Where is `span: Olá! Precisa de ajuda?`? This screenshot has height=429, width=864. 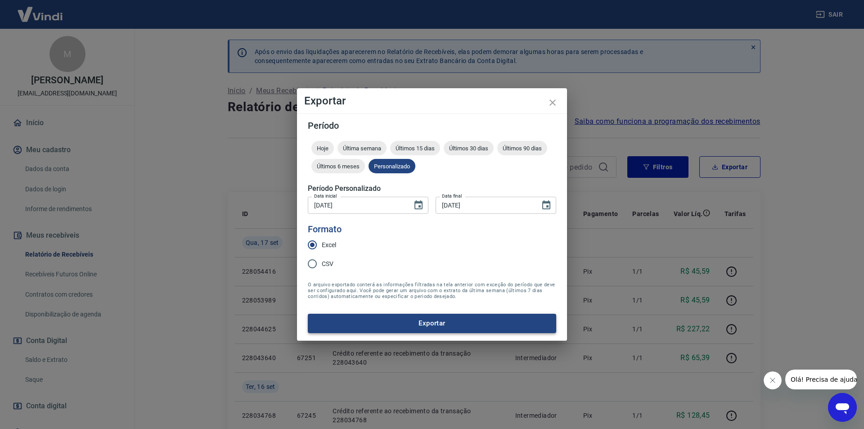 span: Olá! Precisa de ajuda? is located at coordinates (40, 10).